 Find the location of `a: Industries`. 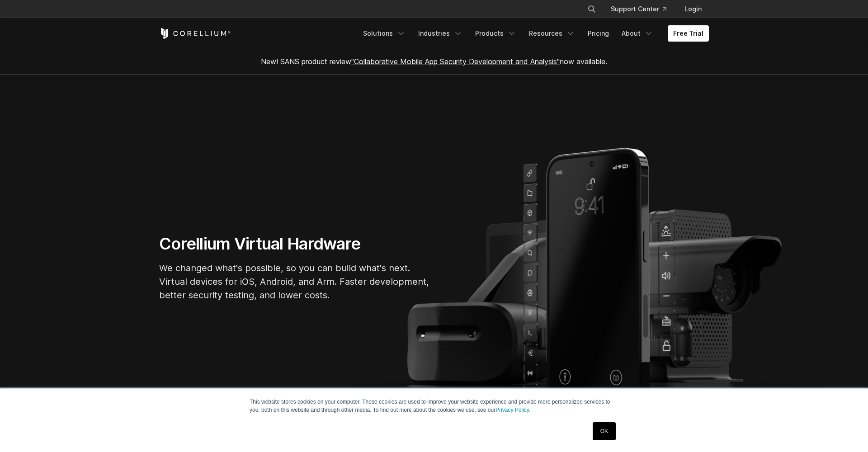

a: Industries is located at coordinates (440, 33).